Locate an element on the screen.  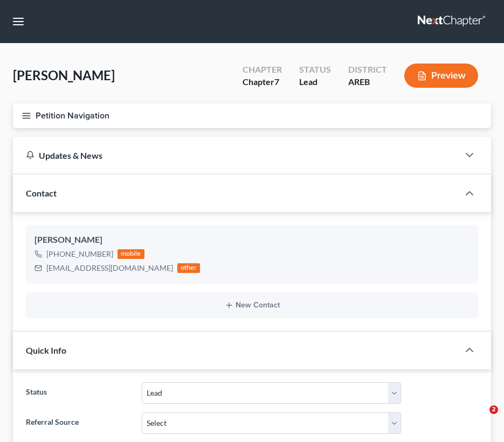
span: 7 is located at coordinates (277, 81).